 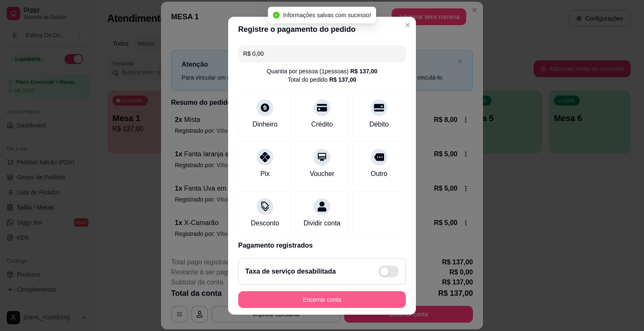 What do you see at coordinates (379, 174) in the screenshot?
I see `div: Outro` at bounding box center [379, 174].